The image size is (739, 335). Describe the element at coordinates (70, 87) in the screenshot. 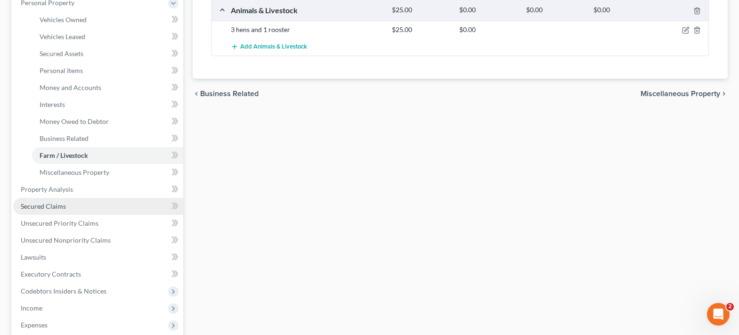

I see `span: Money and Accounts` at that location.